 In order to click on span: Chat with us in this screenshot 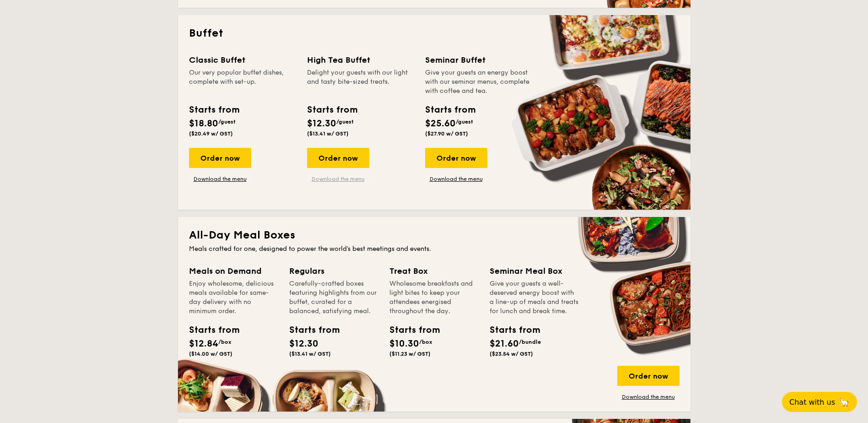, I will do `click(813, 401)`.